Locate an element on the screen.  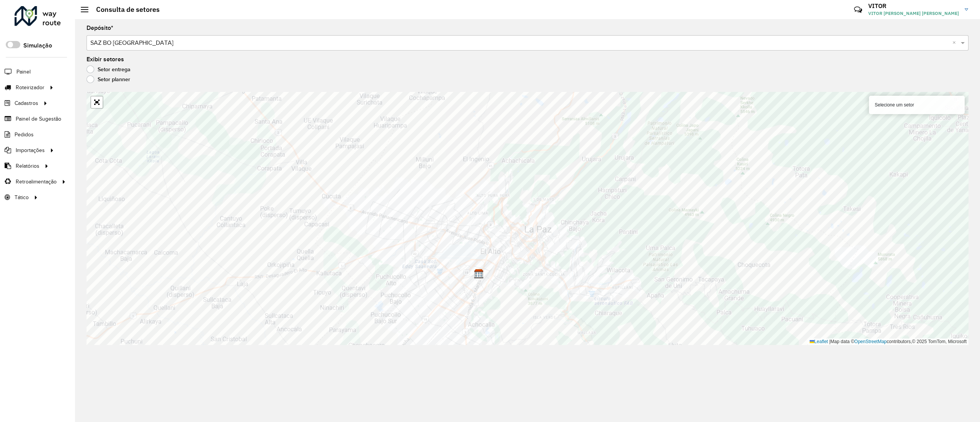
label: Setor entrega is located at coordinates (108, 70).